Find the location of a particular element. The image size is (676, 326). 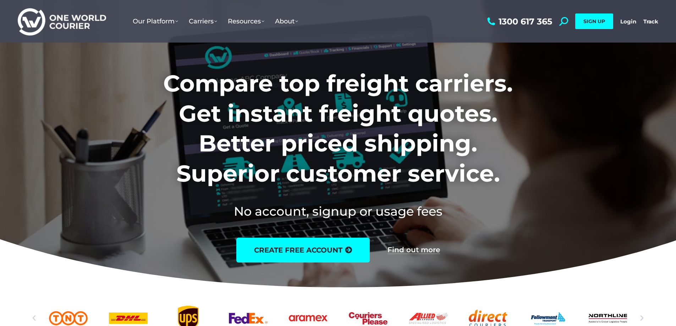

span: SIGN UP is located at coordinates (594, 21).